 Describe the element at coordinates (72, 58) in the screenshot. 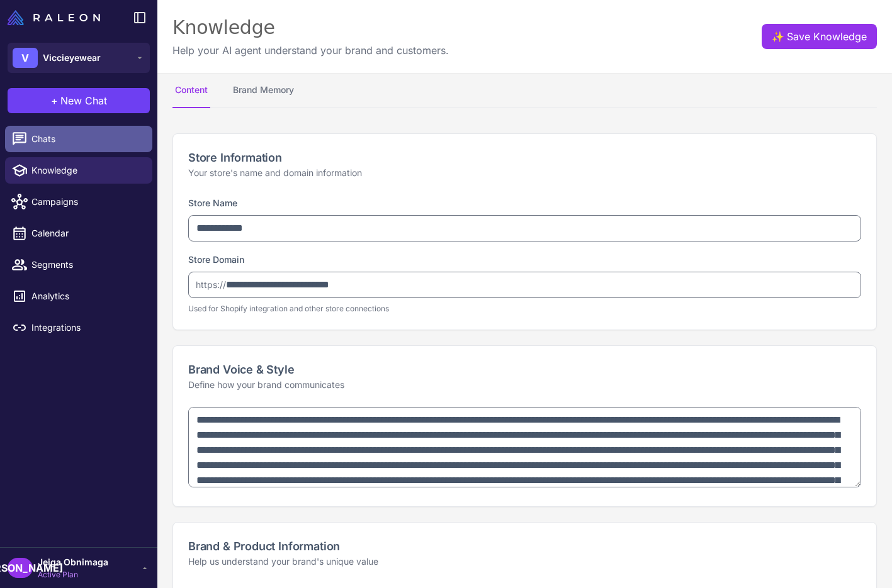

I see `span: Viccieyewear` at that location.